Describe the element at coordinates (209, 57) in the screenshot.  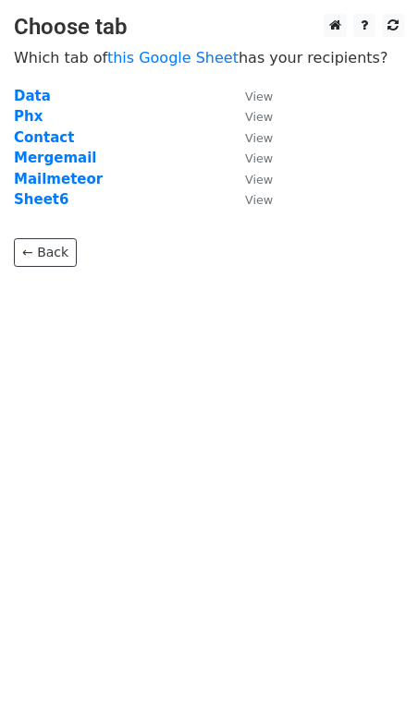
I see `p: Which tab of has your recipients?` at that location.